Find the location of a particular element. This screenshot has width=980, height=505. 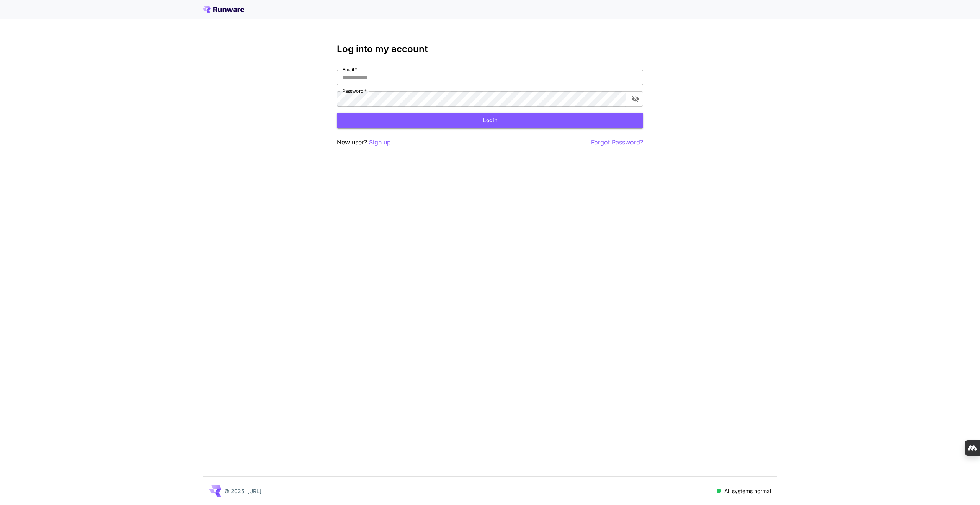

button: Sign up is located at coordinates (380, 142).